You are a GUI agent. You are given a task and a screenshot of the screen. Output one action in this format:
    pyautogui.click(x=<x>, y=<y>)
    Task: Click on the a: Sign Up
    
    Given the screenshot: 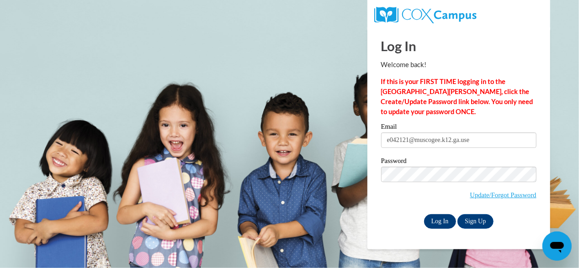 What is the action you would take?
    pyautogui.click(x=475, y=222)
    